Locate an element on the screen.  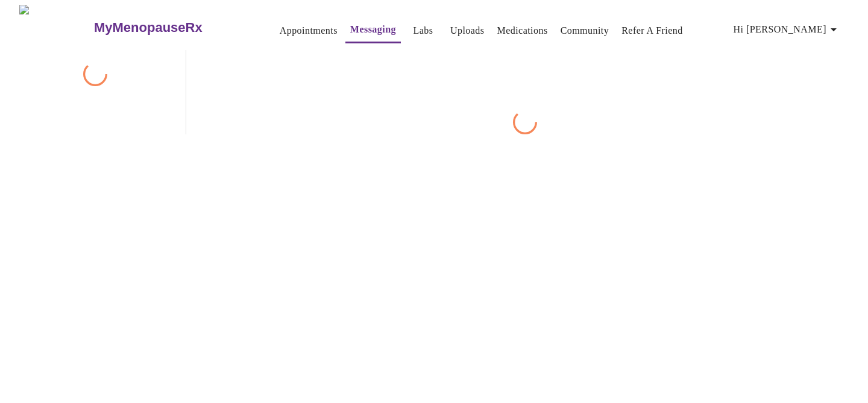
a: Community is located at coordinates (585, 31).